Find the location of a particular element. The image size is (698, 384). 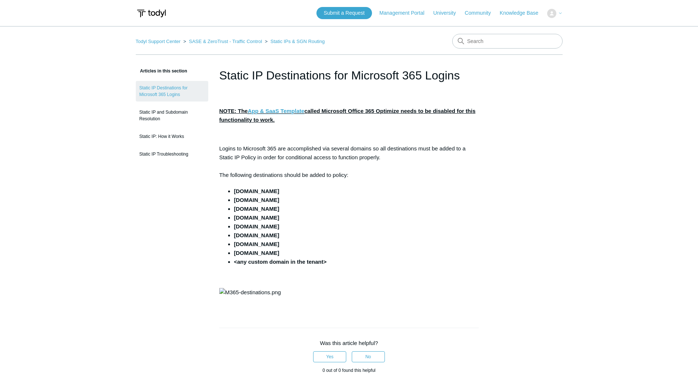

button: This article was not helpful is located at coordinates (368, 357).